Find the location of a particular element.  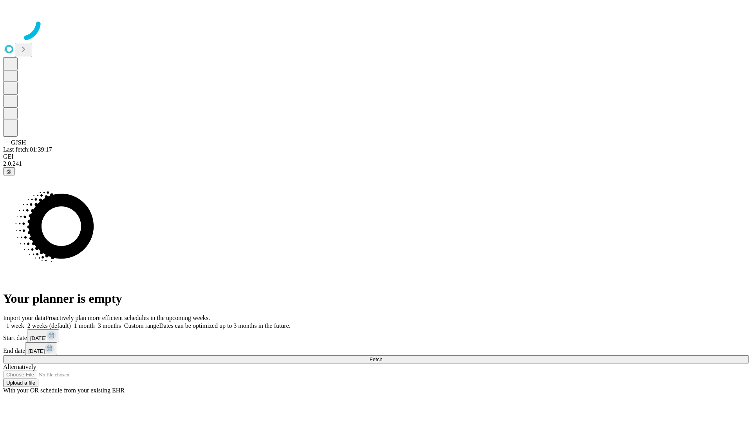

span: Alternatively is located at coordinates (20, 366).